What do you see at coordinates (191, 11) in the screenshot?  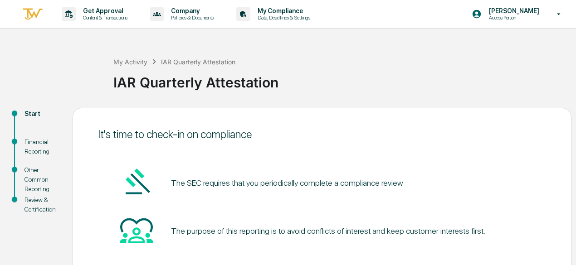 I see `p: Company` at bounding box center [191, 11].